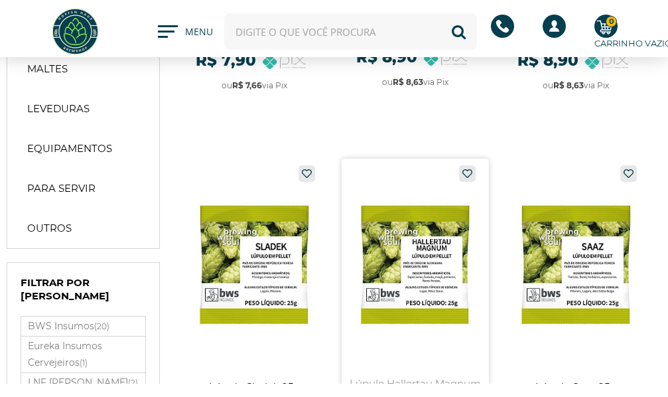 Image resolution: width=668 pixels, height=397 pixels. I want to click on a: Maltes, so click(83, 69).